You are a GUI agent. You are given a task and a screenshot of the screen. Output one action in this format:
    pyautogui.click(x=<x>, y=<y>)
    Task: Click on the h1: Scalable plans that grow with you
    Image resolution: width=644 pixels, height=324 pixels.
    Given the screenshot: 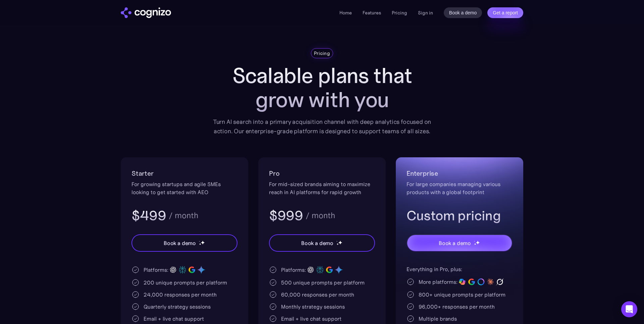 What is the action you would take?
    pyautogui.click(x=322, y=88)
    